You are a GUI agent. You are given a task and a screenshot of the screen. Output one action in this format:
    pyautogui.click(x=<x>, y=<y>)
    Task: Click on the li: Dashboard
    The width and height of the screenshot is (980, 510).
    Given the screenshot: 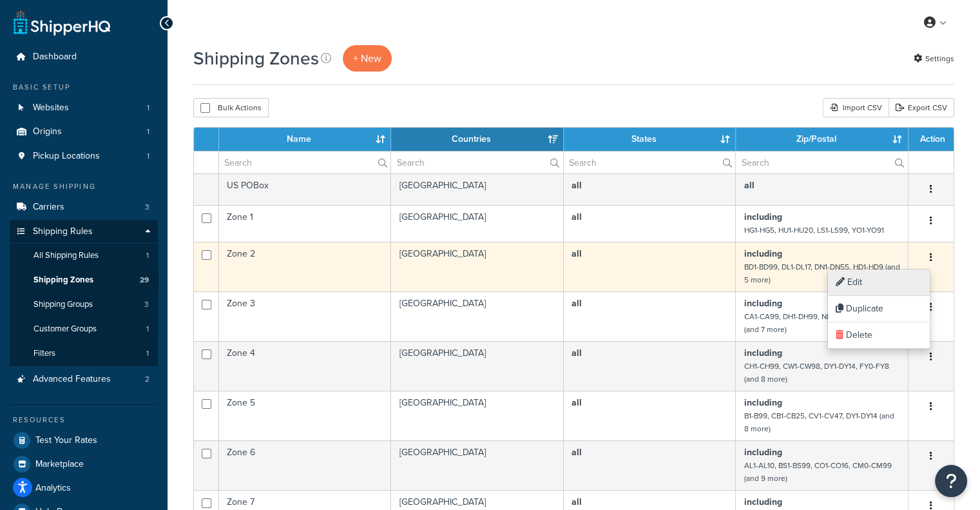 What is the action you would take?
    pyautogui.click(x=84, y=56)
    